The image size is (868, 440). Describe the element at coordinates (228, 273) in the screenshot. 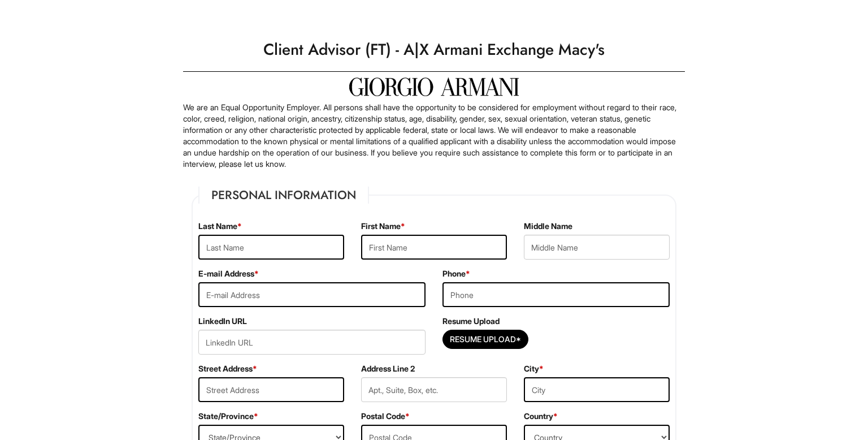

I see `label: E-mail Address` at that location.